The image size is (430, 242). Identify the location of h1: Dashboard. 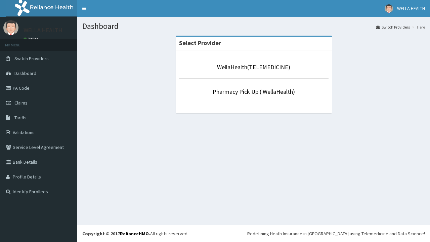
(253, 26).